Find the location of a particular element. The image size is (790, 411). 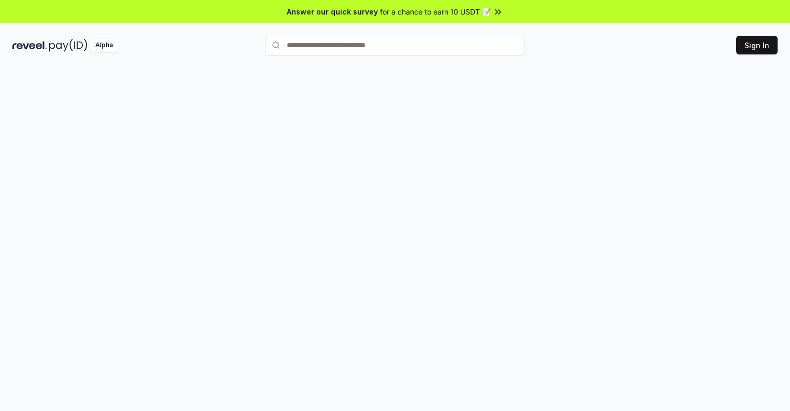

div: Alpha is located at coordinates (104, 45).